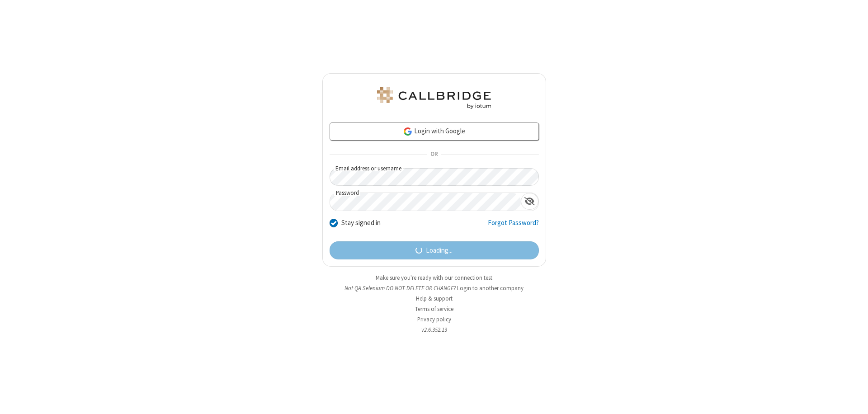 The width and height of the screenshot is (868, 414). Describe the element at coordinates (434, 288) in the screenshot. I see `li: Not QA Selenium DO NOT DELETE OR CHANGE?` at that location.